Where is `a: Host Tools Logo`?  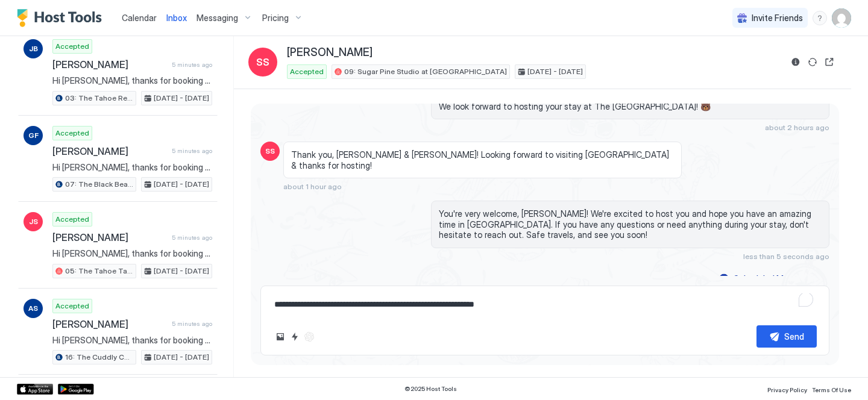
a: Host Tools Logo is located at coordinates (62, 18).